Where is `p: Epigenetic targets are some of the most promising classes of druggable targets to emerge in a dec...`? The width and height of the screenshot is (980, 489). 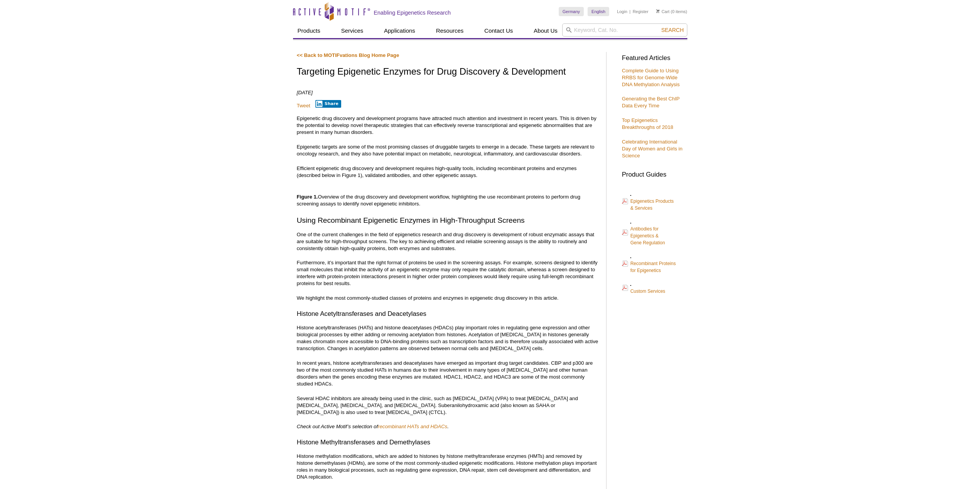
p: Epigenetic targets are some of the most promising classes of druggable targets to emerge in a dec... is located at coordinates (447, 150).